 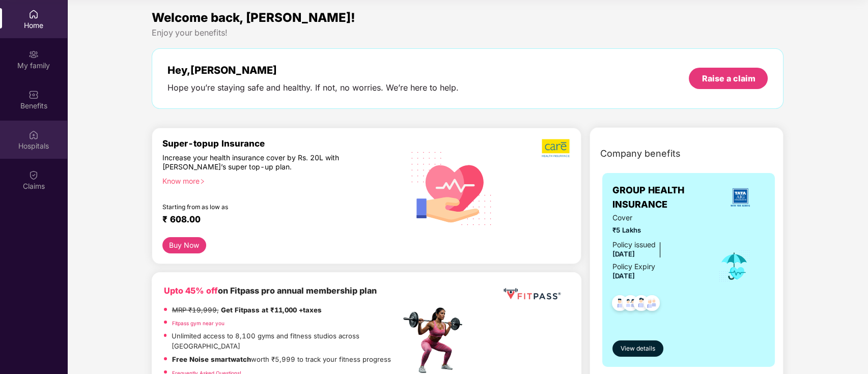 I want to click on span: View details, so click(x=638, y=348).